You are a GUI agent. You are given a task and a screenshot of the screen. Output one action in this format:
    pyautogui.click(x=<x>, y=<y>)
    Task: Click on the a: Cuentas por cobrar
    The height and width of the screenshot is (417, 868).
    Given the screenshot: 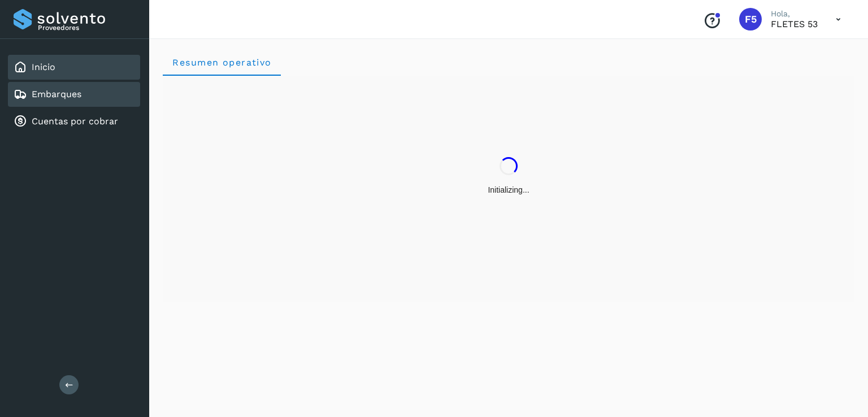 What is the action you would take?
    pyautogui.click(x=75, y=121)
    